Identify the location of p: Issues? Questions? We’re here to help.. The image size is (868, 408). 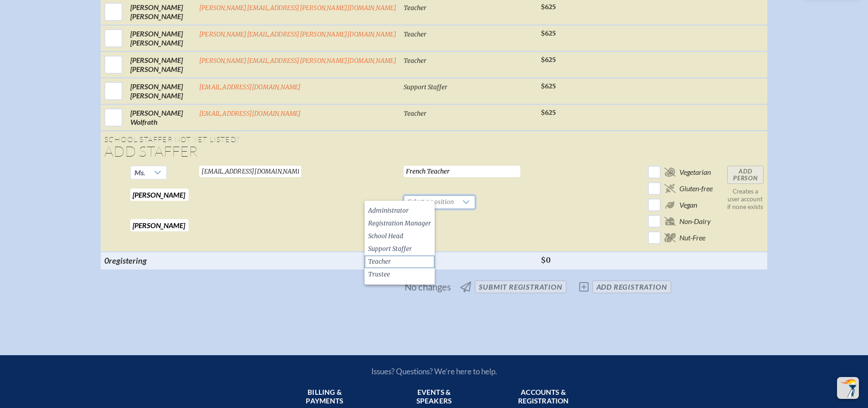
(434, 371).